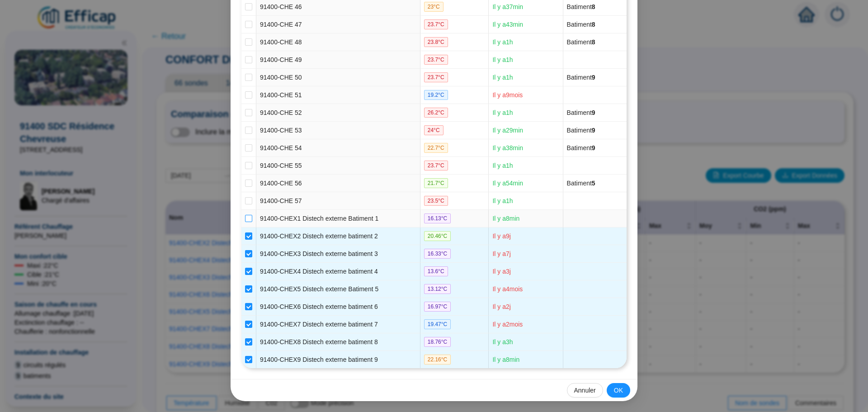  I want to click on td: 91400-CHE 53, so click(338, 130).